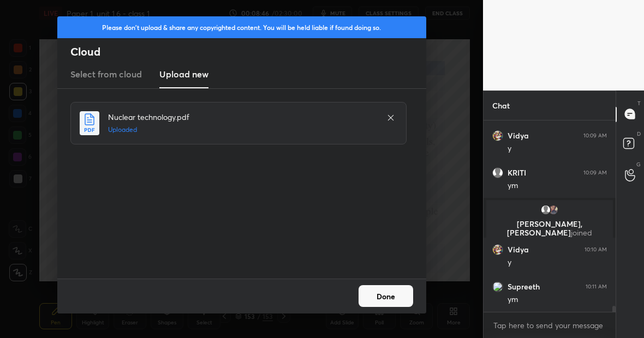 Image resolution: width=644 pixels, height=338 pixels. Describe the element at coordinates (386, 296) in the screenshot. I see `button: Done` at that location.